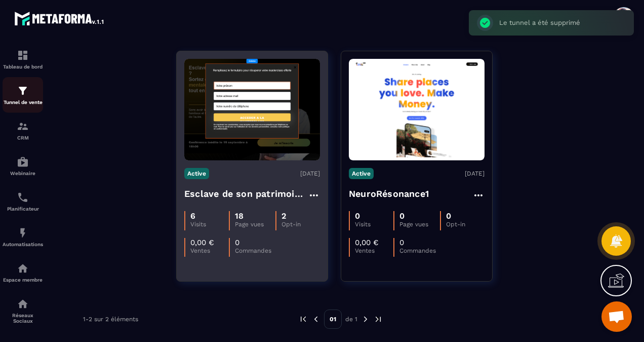 The height and width of the screenshot is (342, 644). Describe the element at coordinates (23, 280) in the screenshot. I see `p: Espace membre` at that location.